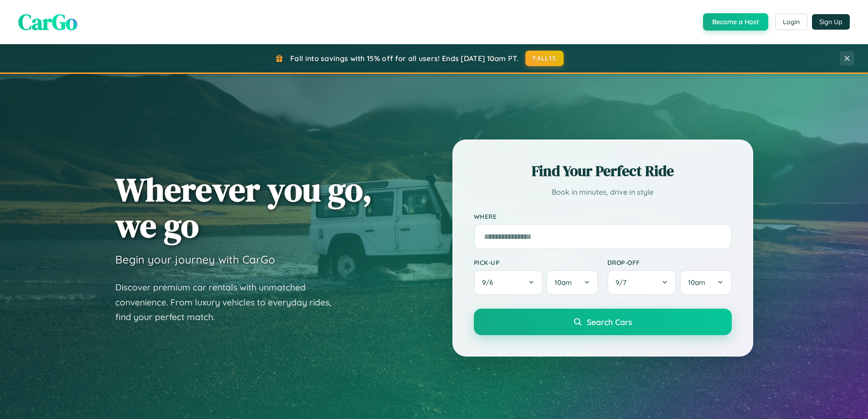  What do you see at coordinates (48, 22) in the screenshot?
I see `span: CarGo` at bounding box center [48, 22].